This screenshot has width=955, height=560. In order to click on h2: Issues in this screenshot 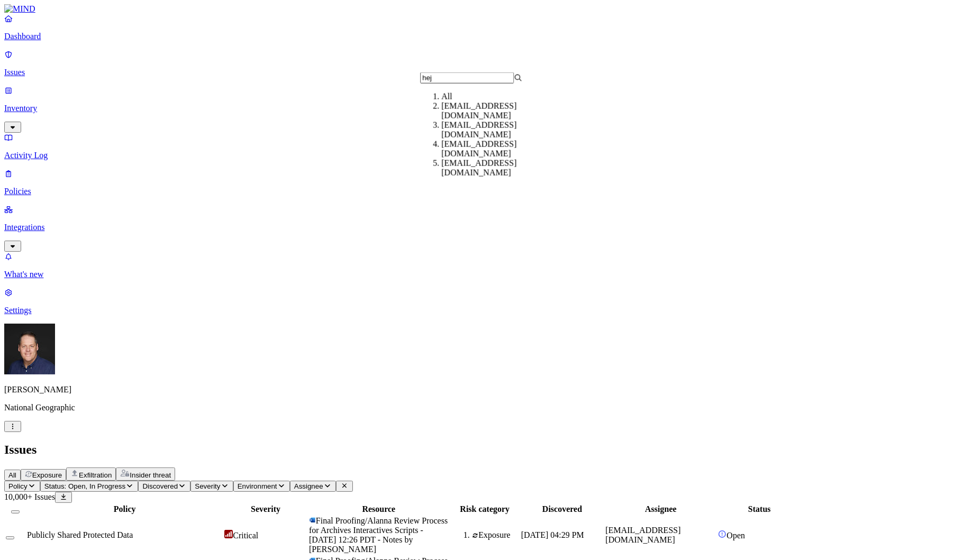, I will do `click(478, 450)`.